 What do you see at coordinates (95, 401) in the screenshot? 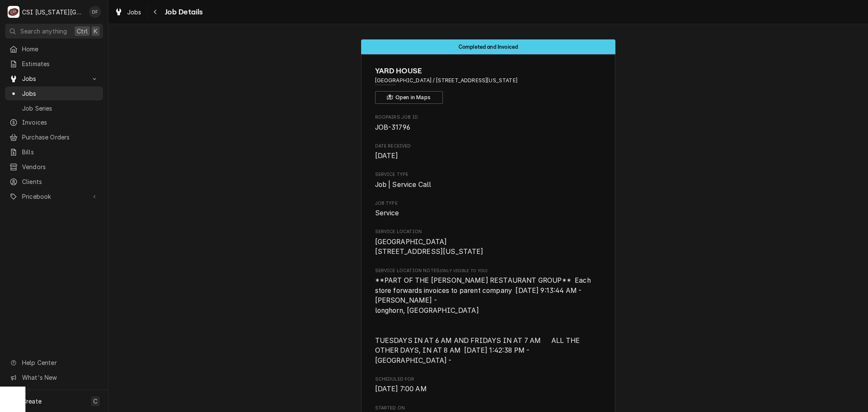
I see `span: C` at bounding box center [95, 401].